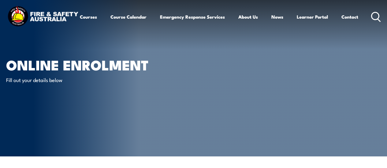 This screenshot has width=387, height=168. What do you see at coordinates (277, 17) in the screenshot?
I see `a: News` at bounding box center [277, 17].